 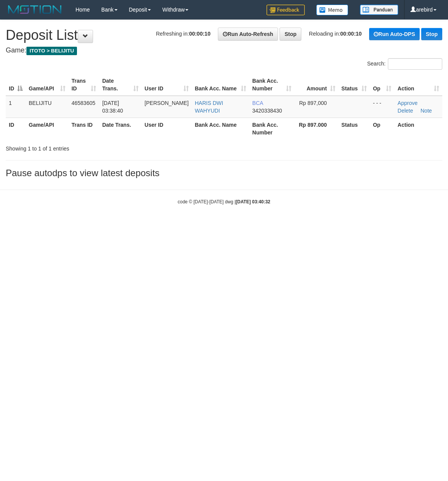 I want to click on h4: Game:, so click(x=224, y=50).